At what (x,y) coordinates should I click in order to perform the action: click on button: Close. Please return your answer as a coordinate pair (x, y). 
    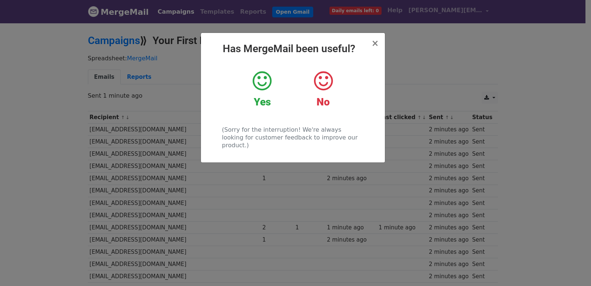
    Looking at the image, I should click on (375, 43).